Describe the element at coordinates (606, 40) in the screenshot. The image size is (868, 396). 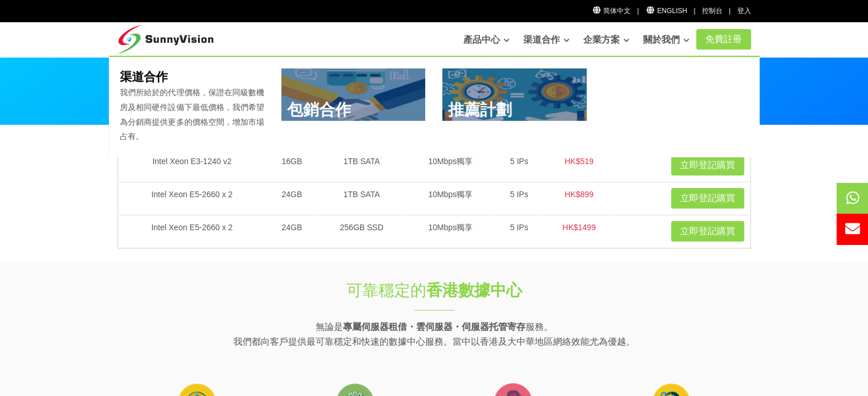
I see `a: 企業方案` at that location.